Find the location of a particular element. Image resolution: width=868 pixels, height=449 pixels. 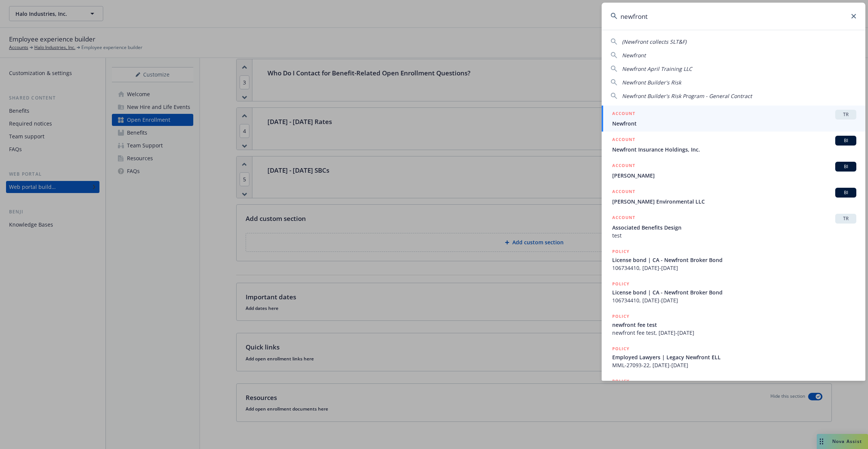

a: POLICY is located at coordinates (733, 389).